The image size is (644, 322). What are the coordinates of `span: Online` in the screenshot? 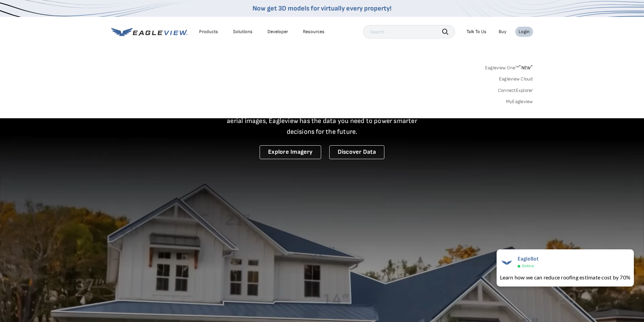 It's located at (528, 266).